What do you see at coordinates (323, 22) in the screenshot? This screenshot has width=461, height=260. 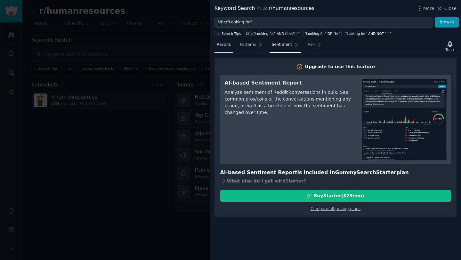 I see `input: Try a keyword related to your business` at bounding box center [323, 22].